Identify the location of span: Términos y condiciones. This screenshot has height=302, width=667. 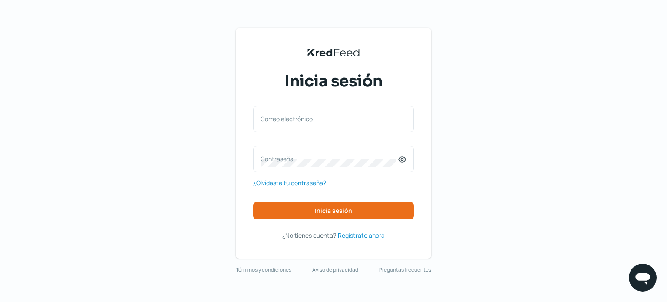
(264, 270).